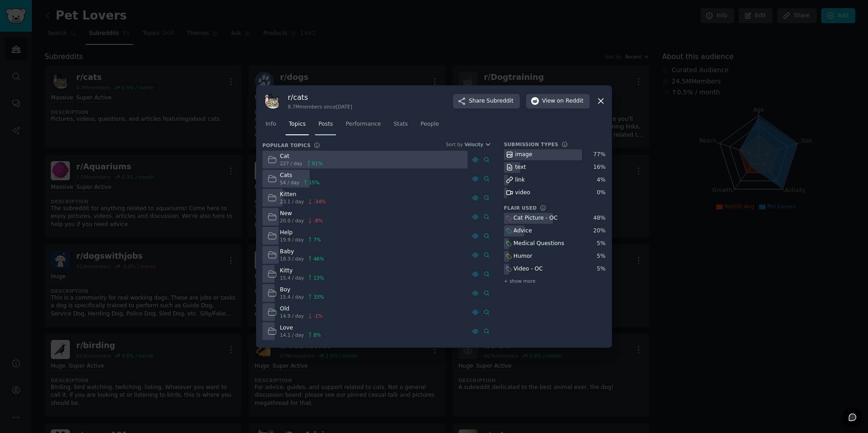  What do you see at coordinates (521, 168) in the screenshot?
I see `div: text` at bounding box center [521, 168].